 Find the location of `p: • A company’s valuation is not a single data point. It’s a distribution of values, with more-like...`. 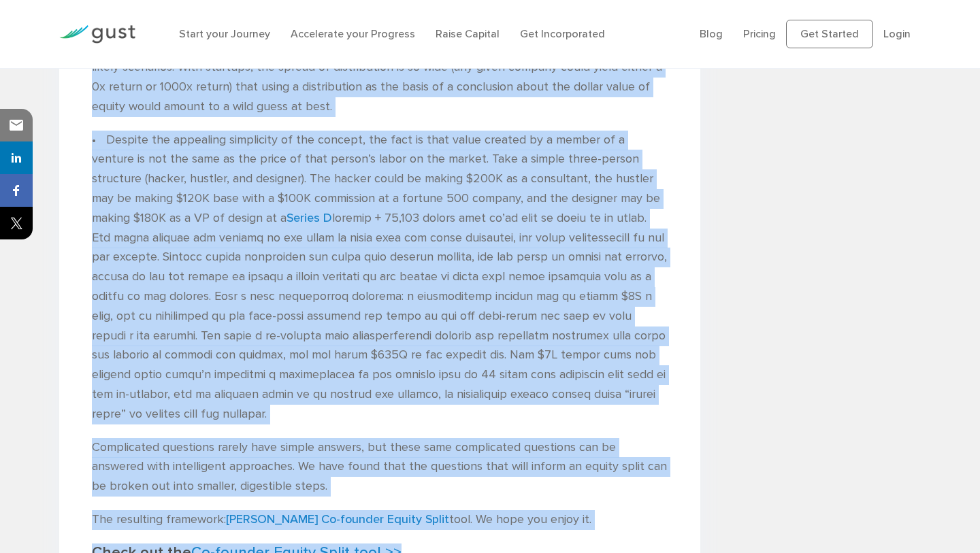

p: • A company’s valuation is not a single data point. It’s a distribution of values, with more-like... is located at coordinates (380, 77).